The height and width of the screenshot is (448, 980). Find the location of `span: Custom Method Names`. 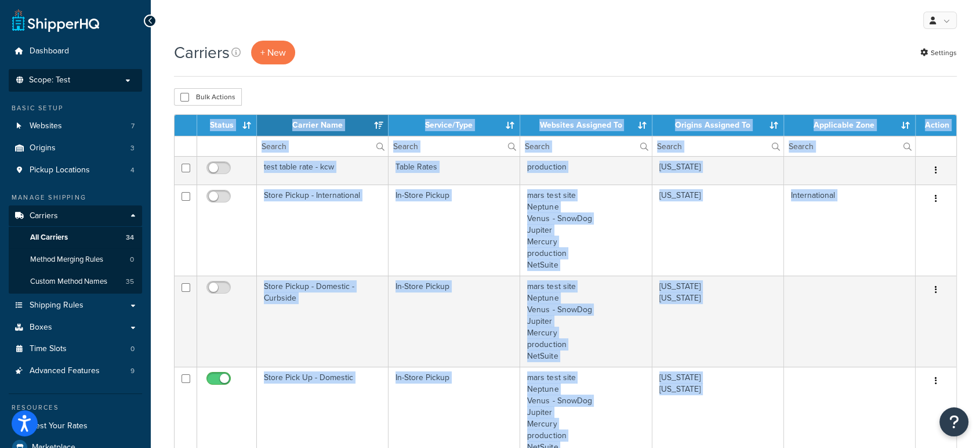

span: Custom Method Names is located at coordinates (68, 281).